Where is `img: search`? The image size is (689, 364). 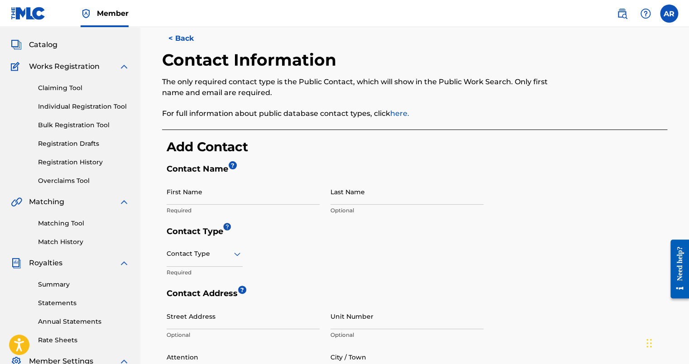
img: search is located at coordinates (622, 14).